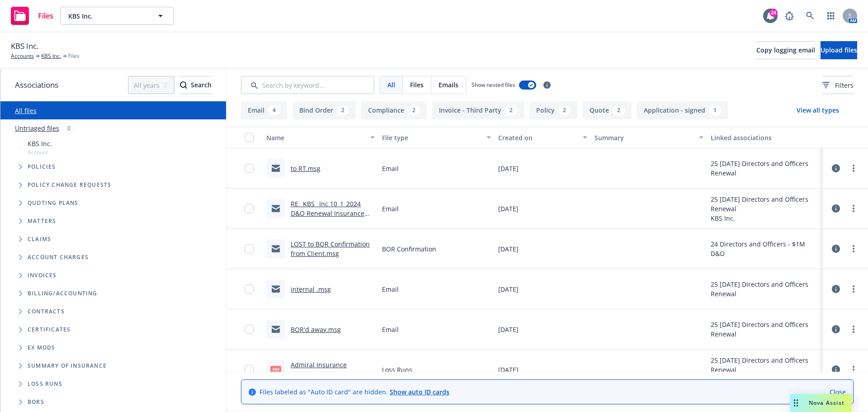 The height and width of the screenshot is (412, 868). I want to click on button: SearchSearch, so click(196, 85).